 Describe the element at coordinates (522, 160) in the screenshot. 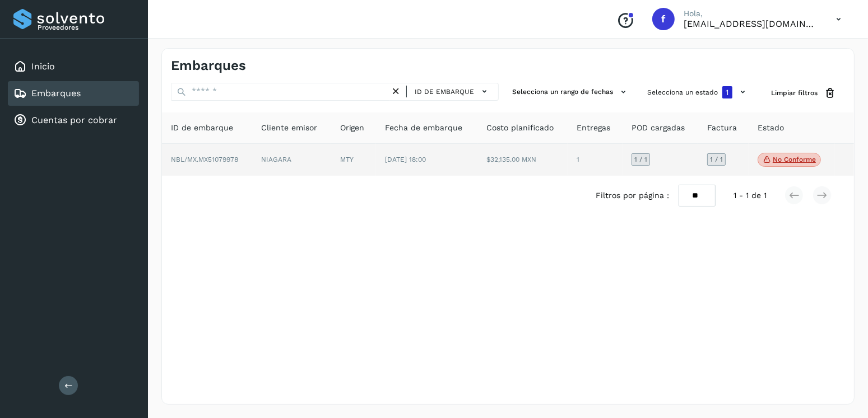

I see `td: $32,135.00 MXN` at that location.